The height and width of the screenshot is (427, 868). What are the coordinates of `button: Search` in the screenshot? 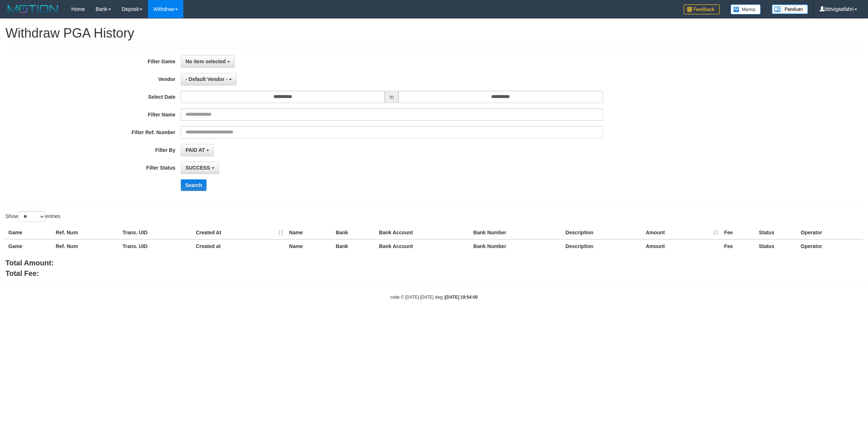 It's located at (194, 185).